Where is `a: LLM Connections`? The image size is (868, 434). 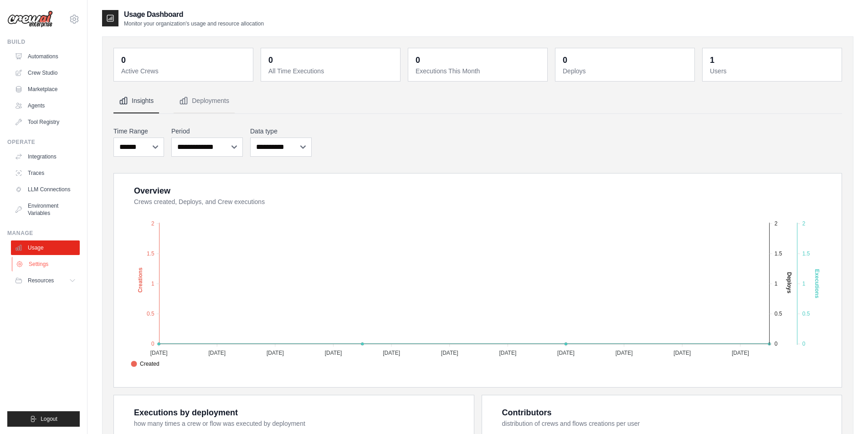 a: LLM Connections is located at coordinates (45, 190).